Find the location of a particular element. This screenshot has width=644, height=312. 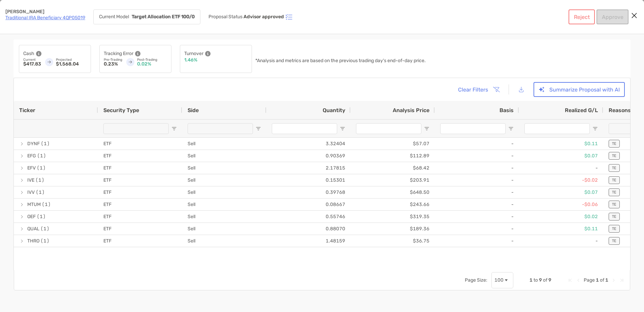

p: *Analysis and metrics are based on the previous trading day's end-of-day price. is located at coordinates (341, 61).